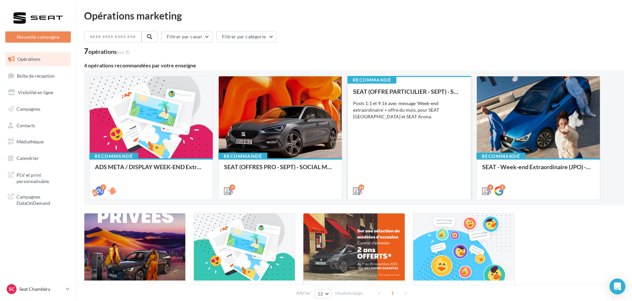  I want to click on a: Visibilité en ligne, so click(38, 93).